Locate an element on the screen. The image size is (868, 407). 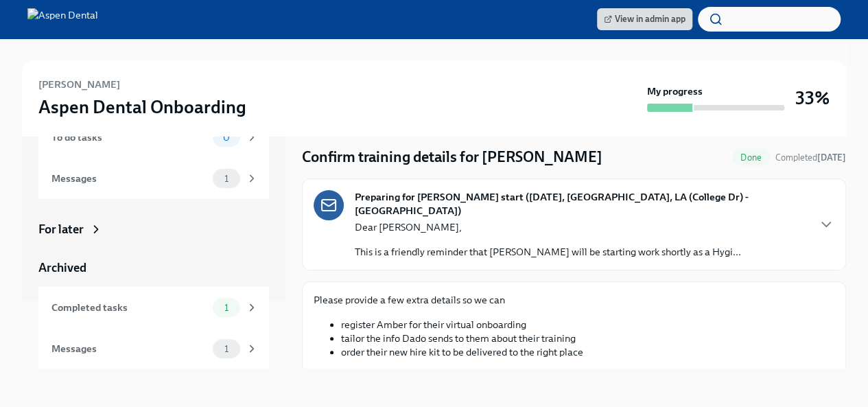
span: 0 is located at coordinates (226, 137).